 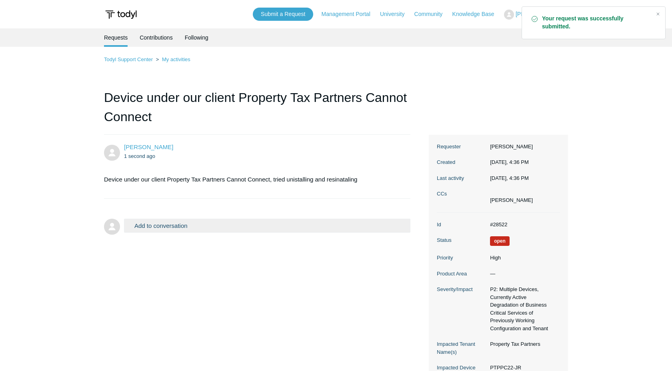 What do you see at coordinates (461, 178) in the screenshot?
I see `dt: Last activity` at bounding box center [461, 178].